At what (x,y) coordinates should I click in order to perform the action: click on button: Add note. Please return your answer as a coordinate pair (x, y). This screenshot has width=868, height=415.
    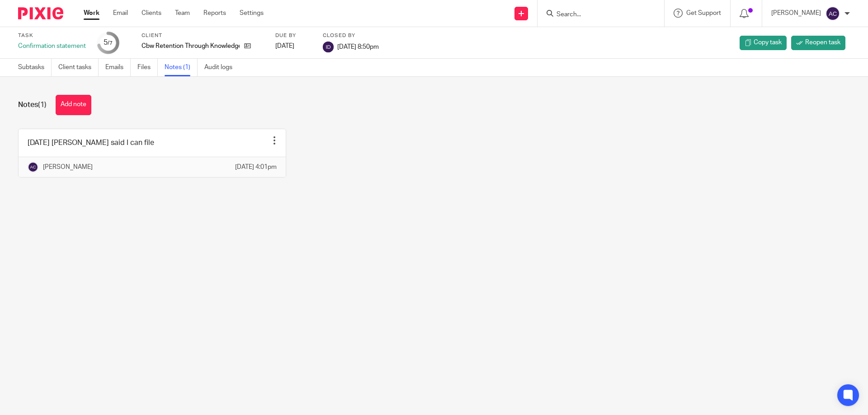
    Looking at the image, I should click on (73, 105).